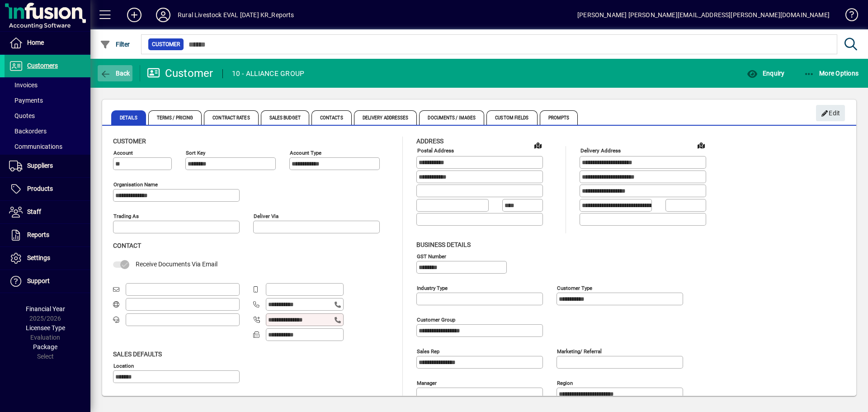 The height and width of the screenshot is (412, 868). Describe the element at coordinates (115, 44) in the screenshot. I see `span: Filter` at that location.